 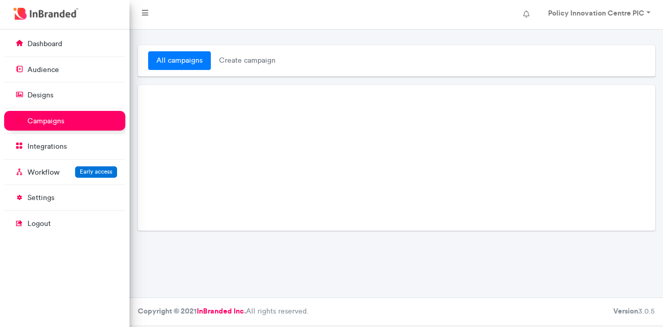 I want to click on p: settings, so click(x=41, y=198).